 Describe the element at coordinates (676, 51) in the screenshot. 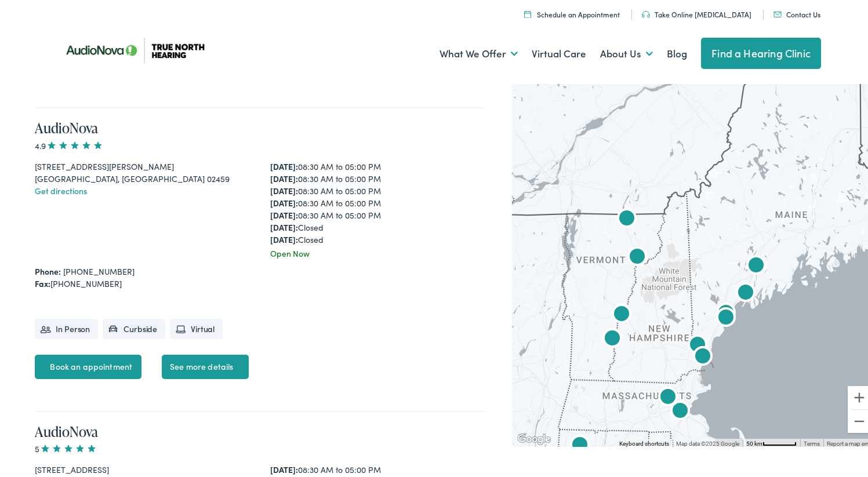

I see `a: Blog` at that location.